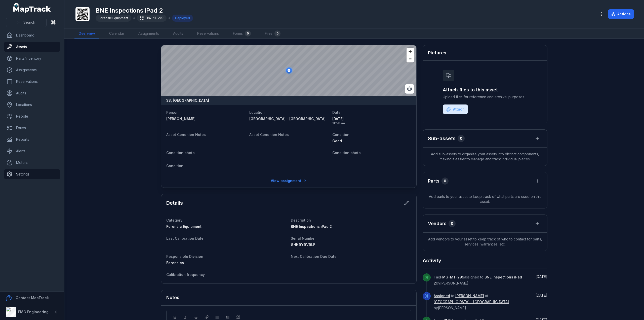 The width and height of the screenshot is (644, 320). What do you see at coordinates (32, 116) in the screenshot?
I see `a: People` at bounding box center [32, 116].